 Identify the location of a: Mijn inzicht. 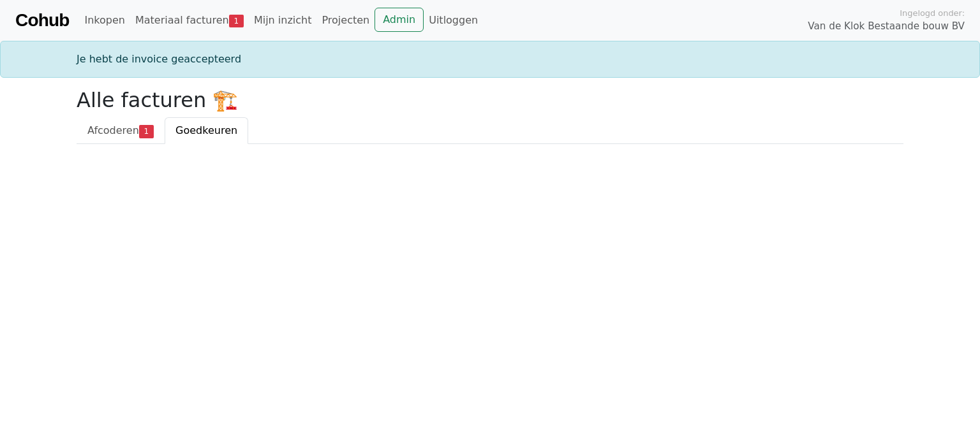
(283, 20).